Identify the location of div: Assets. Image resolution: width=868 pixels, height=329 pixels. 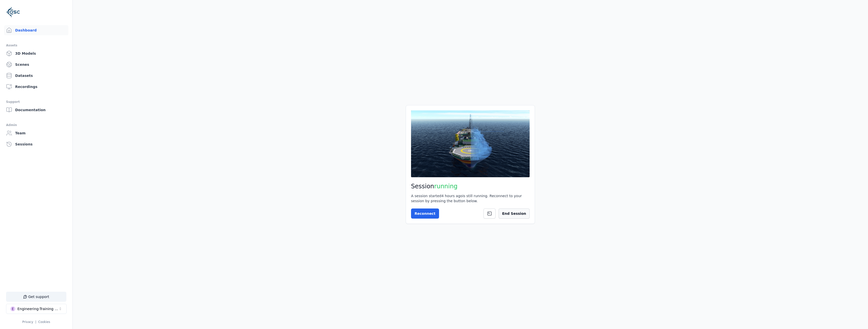
(36, 45).